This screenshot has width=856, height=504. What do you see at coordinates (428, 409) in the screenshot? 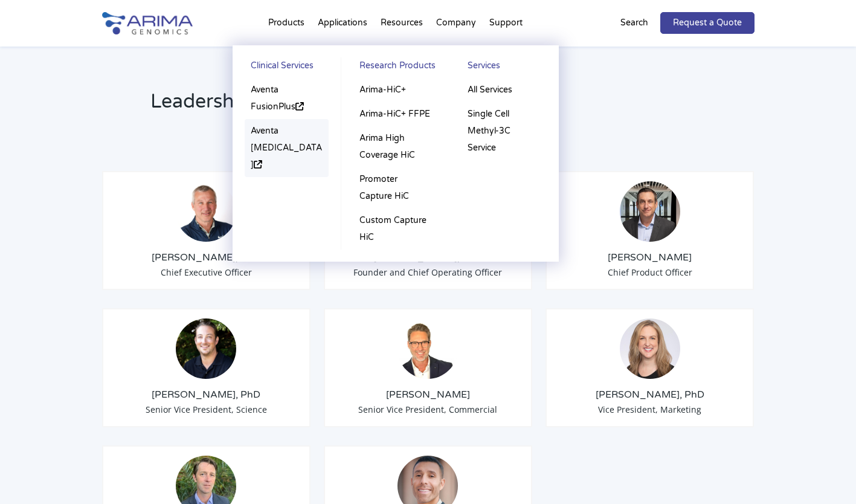
I see `span: Senior Vice President, Commercial` at bounding box center [428, 409].